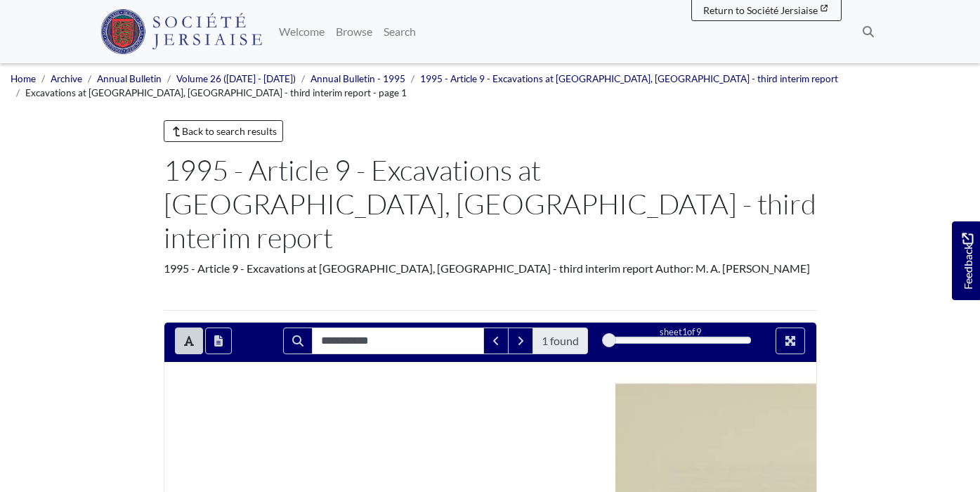 The height and width of the screenshot is (492, 980). I want to click on a: Annual Bulletin, so click(129, 78).